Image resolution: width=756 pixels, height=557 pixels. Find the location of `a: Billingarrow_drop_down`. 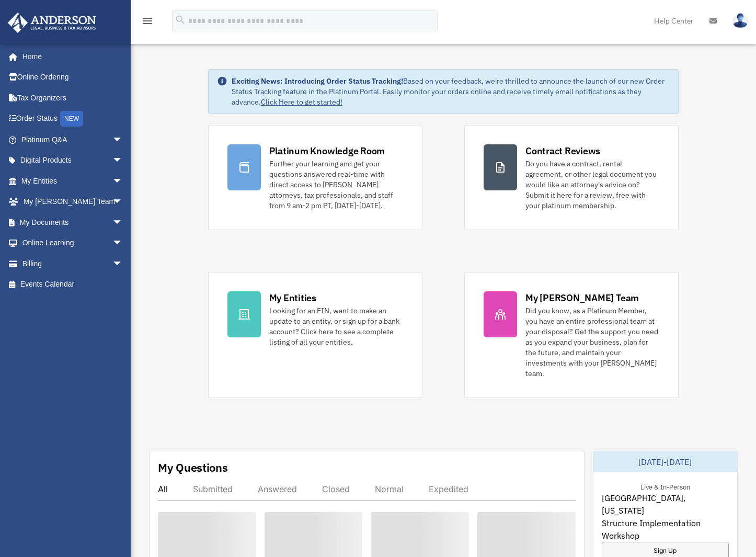

a: Billingarrow_drop_down is located at coordinates (72, 264).